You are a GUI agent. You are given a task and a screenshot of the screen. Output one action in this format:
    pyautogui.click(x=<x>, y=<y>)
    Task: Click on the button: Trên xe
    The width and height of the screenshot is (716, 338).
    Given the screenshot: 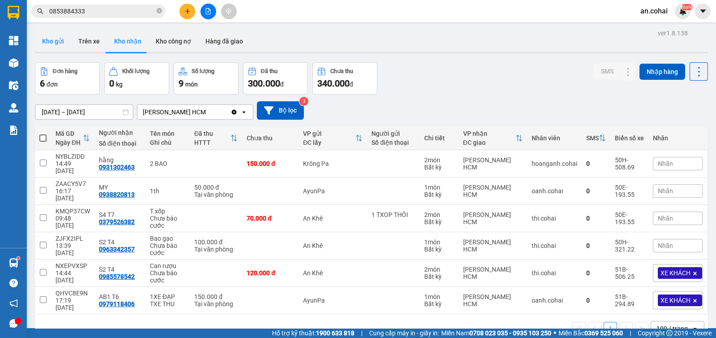 What is the action you would take?
    pyautogui.click(x=89, y=41)
    